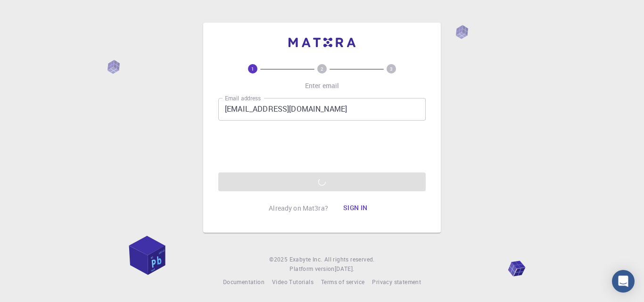  Describe the element at coordinates (293, 282) in the screenshot. I see `span: Video Tutorials` at that location.